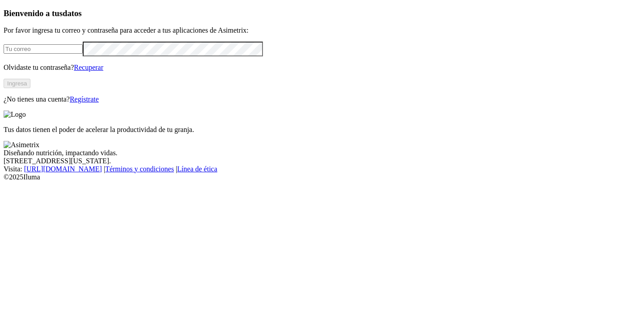  I want to click on img: Logo, so click(15, 114).